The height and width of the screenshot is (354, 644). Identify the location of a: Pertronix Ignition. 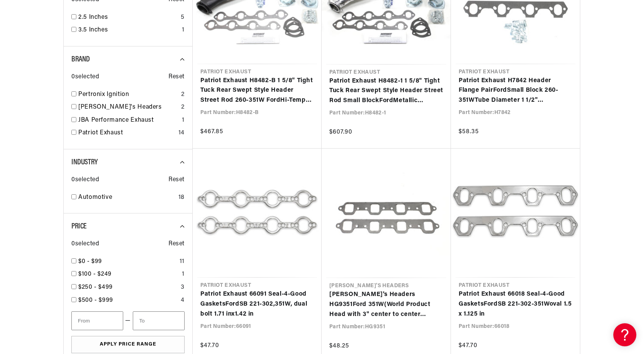
(128, 95).